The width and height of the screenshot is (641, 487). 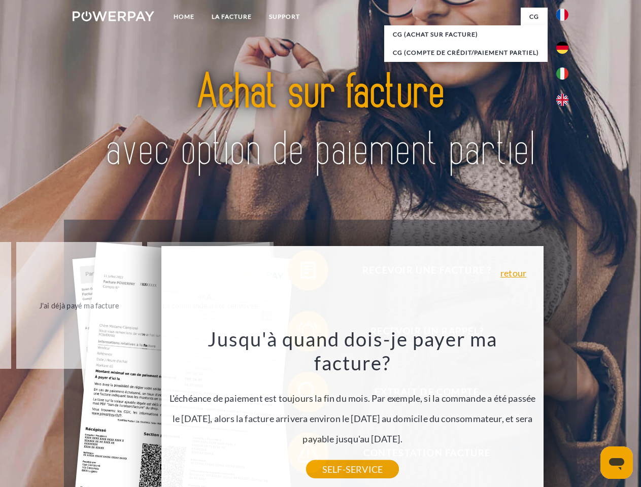 What do you see at coordinates (353, 398) in the screenshot?
I see `div: L'échéance de paiement est toujours la fin du mois. Par exemple, si la commande a été passée le [...` at bounding box center [353, 398].